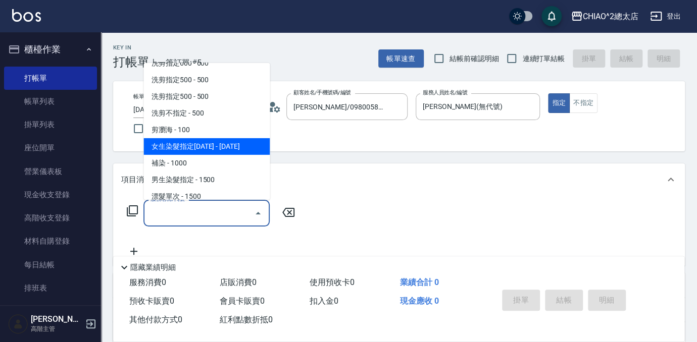 This screenshot has width=697, height=342. I want to click on span: 結帳前確認明細, so click(474, 59).